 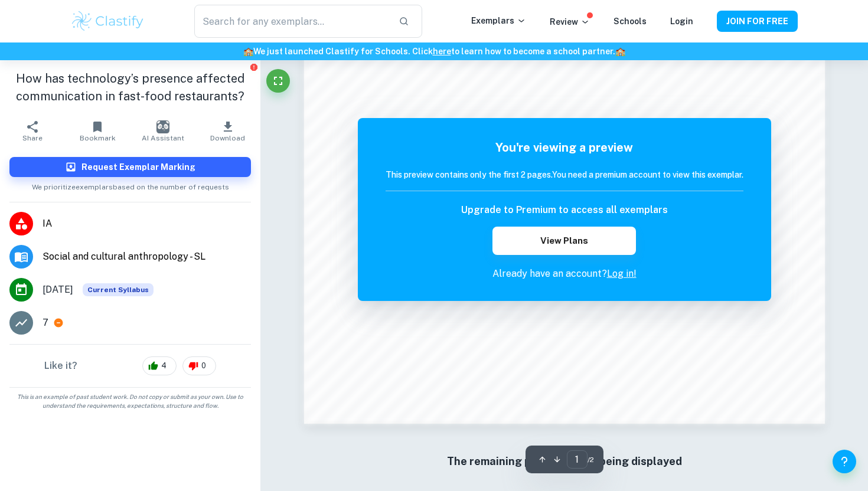 What do you see at coordinates (253, 67) in the screenshot?
I see `button: Report issue` at bounding box center [253, 67].